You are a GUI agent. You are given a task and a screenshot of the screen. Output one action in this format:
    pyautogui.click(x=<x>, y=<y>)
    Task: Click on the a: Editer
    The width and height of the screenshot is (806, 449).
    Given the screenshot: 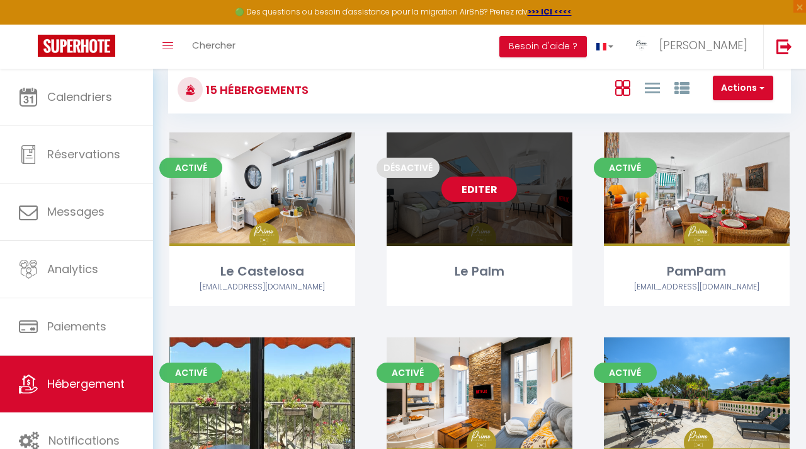 What is the action you would take?
    pyautogui.click(x=479, y=189)
    